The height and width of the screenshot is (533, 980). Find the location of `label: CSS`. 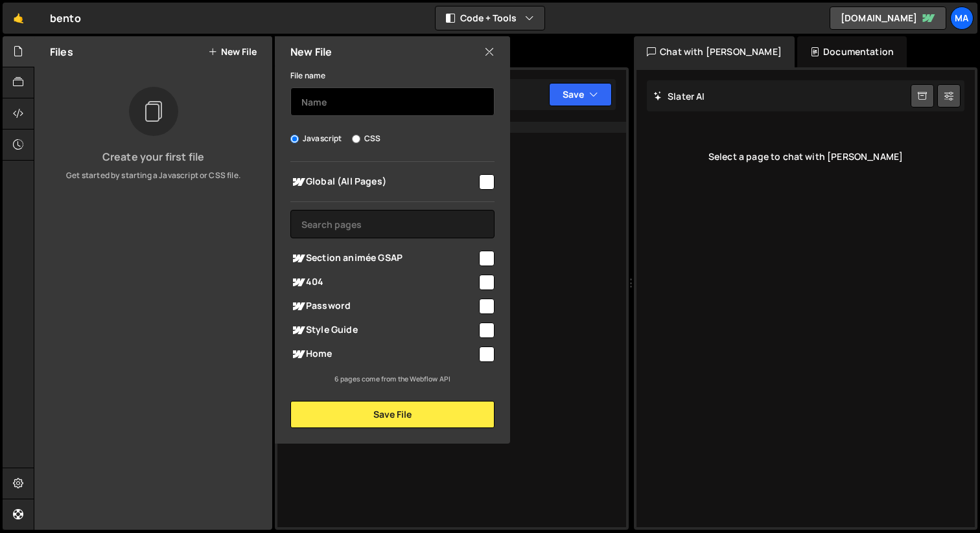

label: CSS is located at coordinates (366, 138).